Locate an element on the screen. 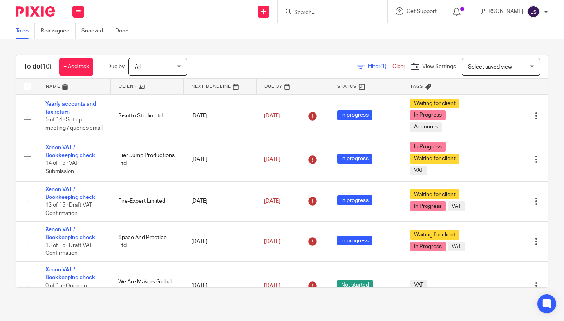 This screenshot has width=564, height=321. td: Space And Practice Ltd is located at coordinates (147, 242).